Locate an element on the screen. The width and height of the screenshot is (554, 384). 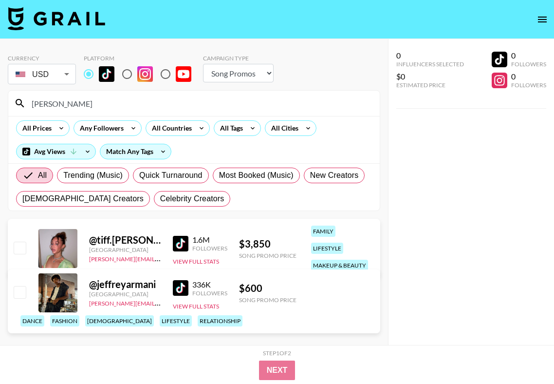
span: Trending (Music) is located at coordinates (93, 175).